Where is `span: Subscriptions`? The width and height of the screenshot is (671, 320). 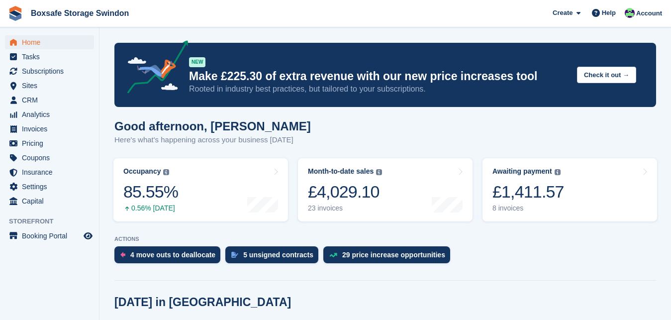 span: Subscriptions is located at coordinates (52, 71).